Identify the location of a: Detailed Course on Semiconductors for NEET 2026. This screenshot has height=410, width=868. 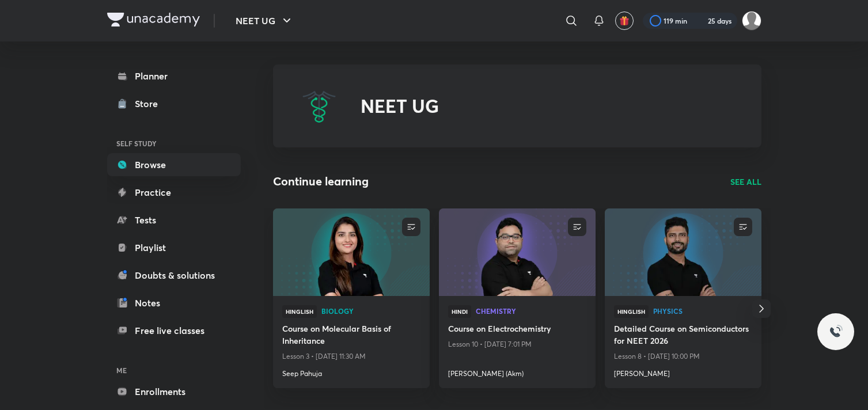
(683, 336).